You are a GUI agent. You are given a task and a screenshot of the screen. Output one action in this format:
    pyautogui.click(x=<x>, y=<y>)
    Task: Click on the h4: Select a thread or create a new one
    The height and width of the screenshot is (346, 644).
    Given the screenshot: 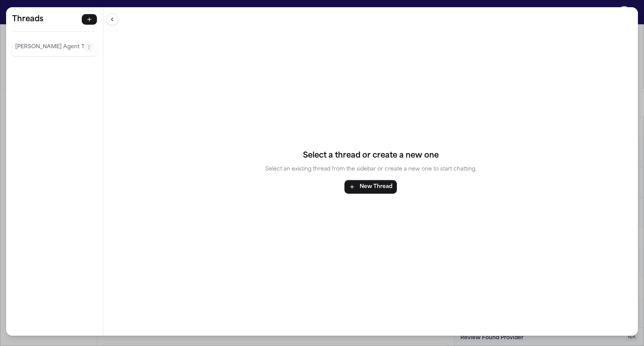 What is the action you would take?
    pyautogui.click(x=371, y=156)
    